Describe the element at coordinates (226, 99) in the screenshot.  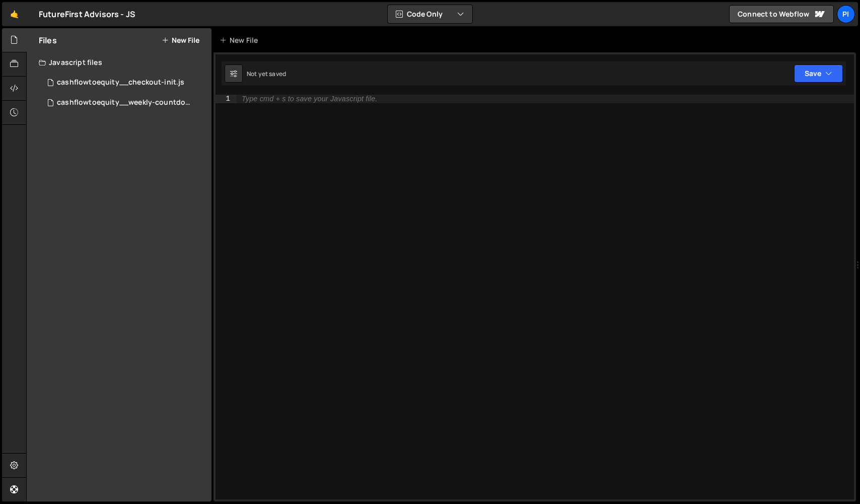
I see `div: 1` at that location.